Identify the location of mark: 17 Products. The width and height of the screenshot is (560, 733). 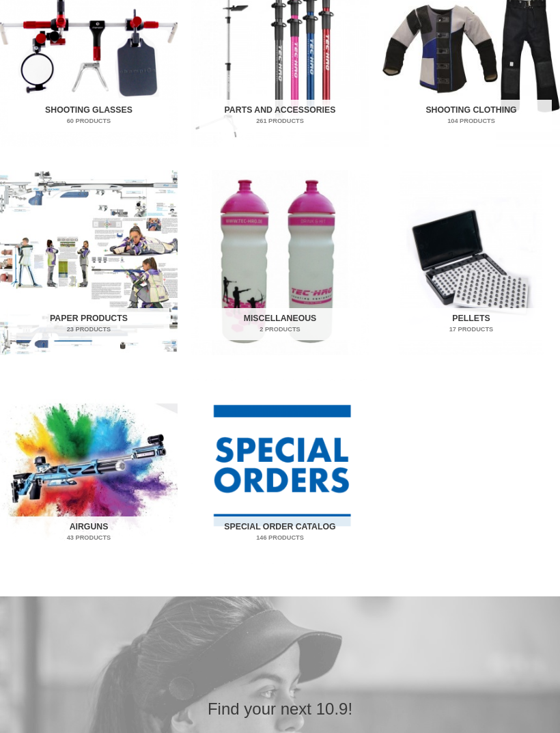
(471, 331).